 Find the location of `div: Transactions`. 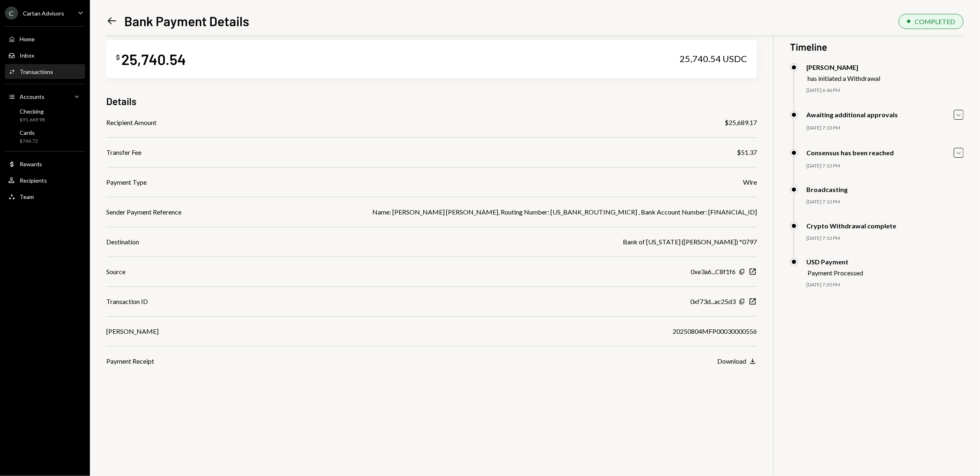

div: Transactions is located at coordinates (36, 71).